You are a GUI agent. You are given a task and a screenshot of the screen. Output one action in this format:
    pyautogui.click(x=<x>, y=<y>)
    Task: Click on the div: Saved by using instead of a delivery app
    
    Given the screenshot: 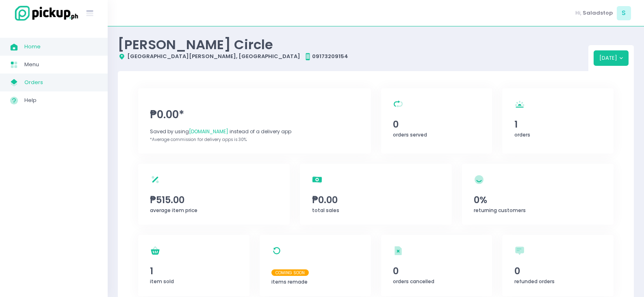 What is the action you would take?
    pyautogui.click(x=254, y=132)
    